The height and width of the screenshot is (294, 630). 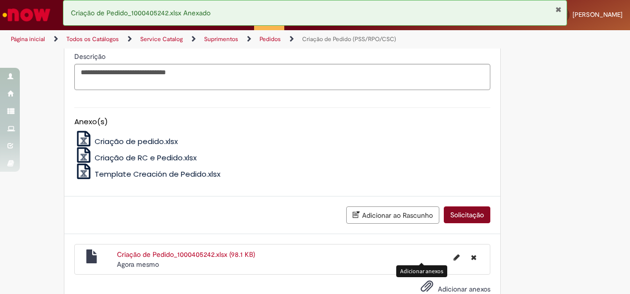 I want to click on a: Página inicial, so click(x=28, y=39).